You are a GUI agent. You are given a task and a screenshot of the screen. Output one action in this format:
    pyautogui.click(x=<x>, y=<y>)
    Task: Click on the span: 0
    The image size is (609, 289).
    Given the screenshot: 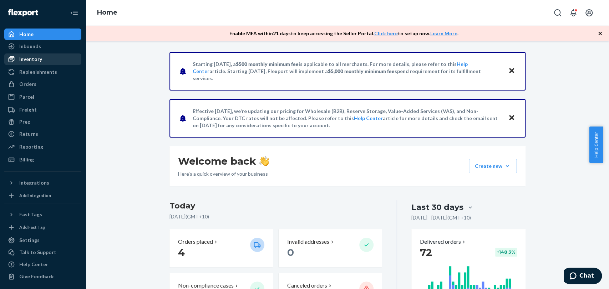 What is the action you would take?
    pyautogui.click(x=290, y=253)
    